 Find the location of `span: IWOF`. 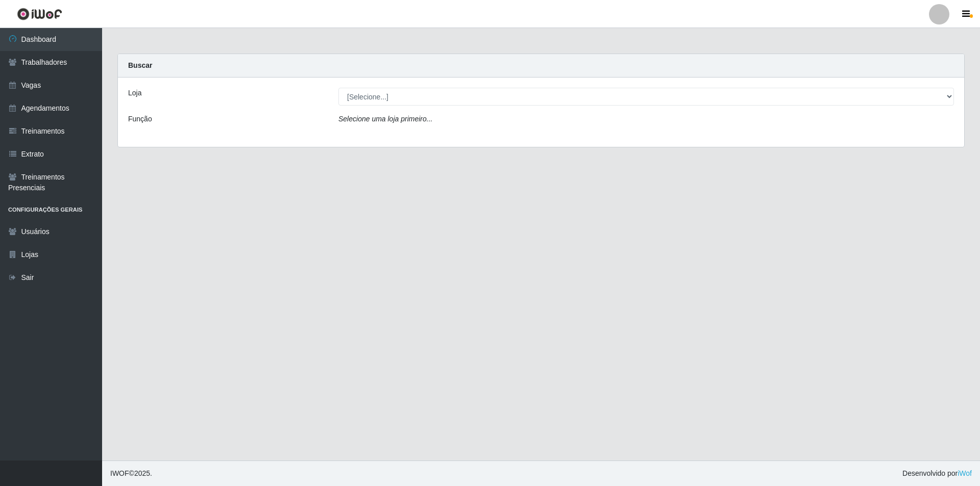

span: IWOF is located at coordinates (119, 473).